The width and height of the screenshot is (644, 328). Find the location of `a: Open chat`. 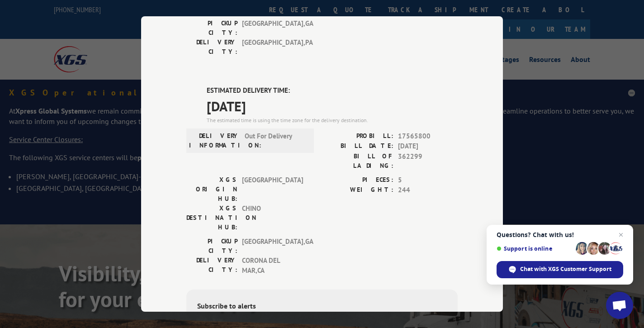

a: Open chat is located at coordinates (620, 305).